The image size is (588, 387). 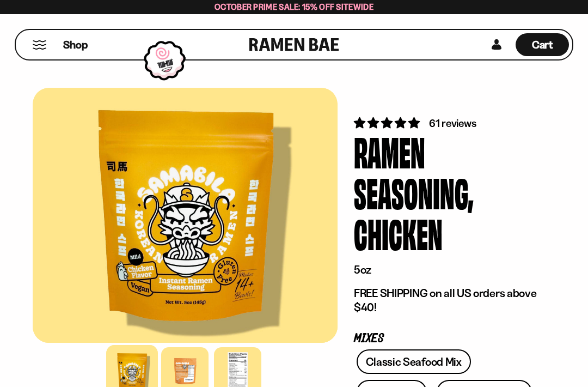 What do you see at coordinates (75, 44) in the screenshot?
I see `span: Shop` at bounding box center [75, 44].